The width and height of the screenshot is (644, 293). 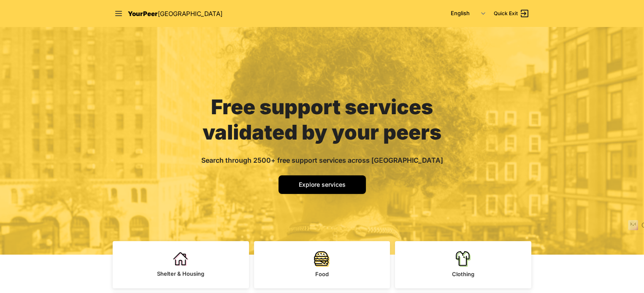 I want to click on span: YourPeer, so click(x=143, y=14).